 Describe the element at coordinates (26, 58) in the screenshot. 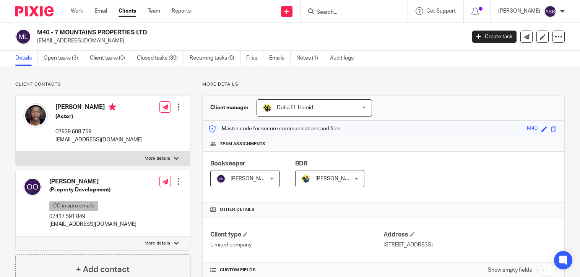

I see `a: Details` at that location.